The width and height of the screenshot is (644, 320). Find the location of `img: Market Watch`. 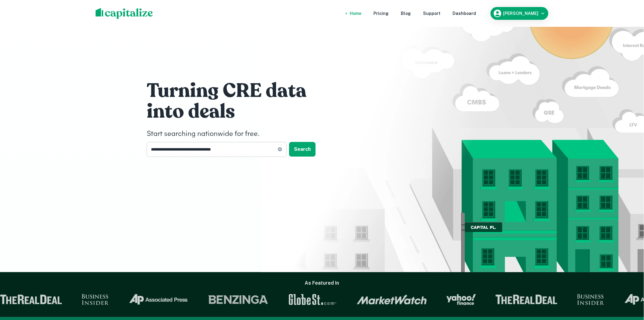

img: Market Watch is located at coordinates (390, 299).